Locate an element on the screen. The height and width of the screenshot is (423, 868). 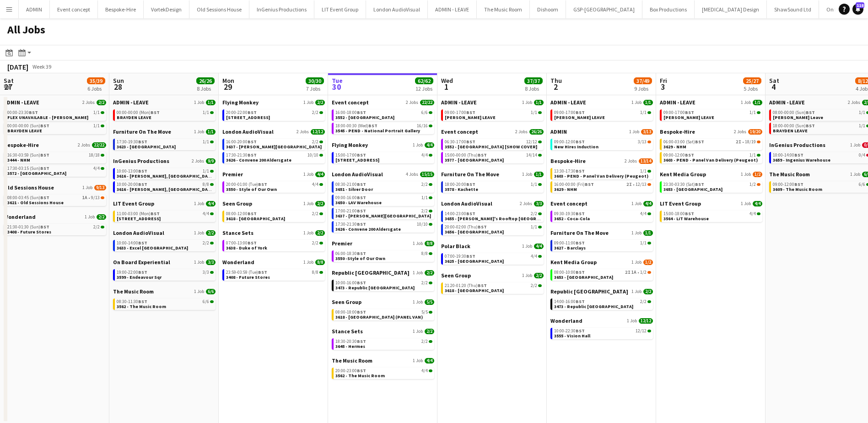
span: 17:30-19:30 is located at coordinates (132, 142).